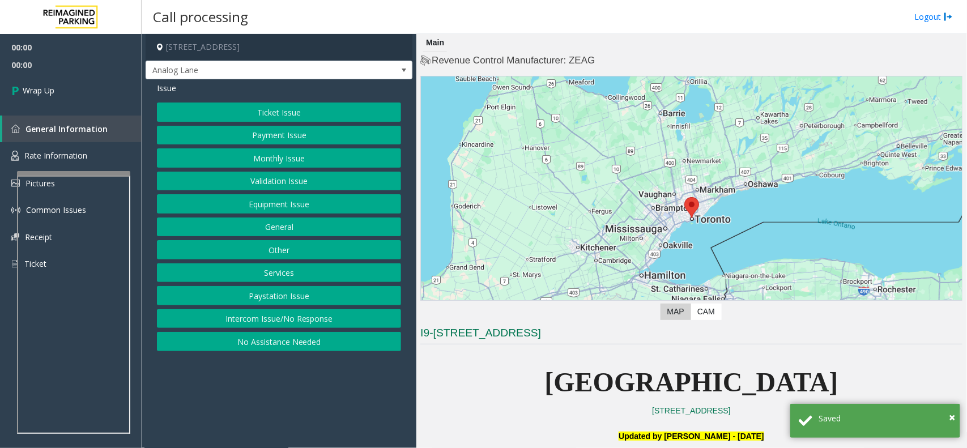 Image resolution: width=967 pixels, height=448 pixels. What do you see at coordinates (279, 112) in the screenshot?
I see `button: Ticket Issue` at bounding box center [279, 112].